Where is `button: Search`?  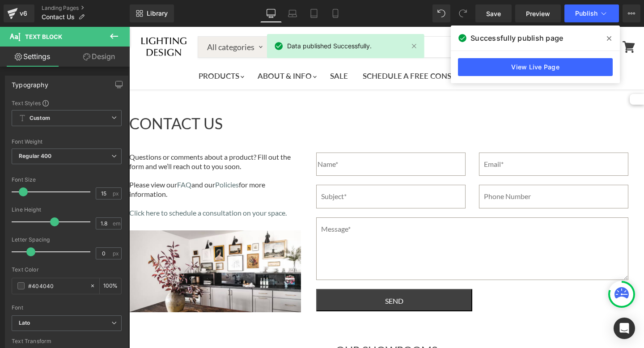
button: Search is located at coordinates (421, 20).